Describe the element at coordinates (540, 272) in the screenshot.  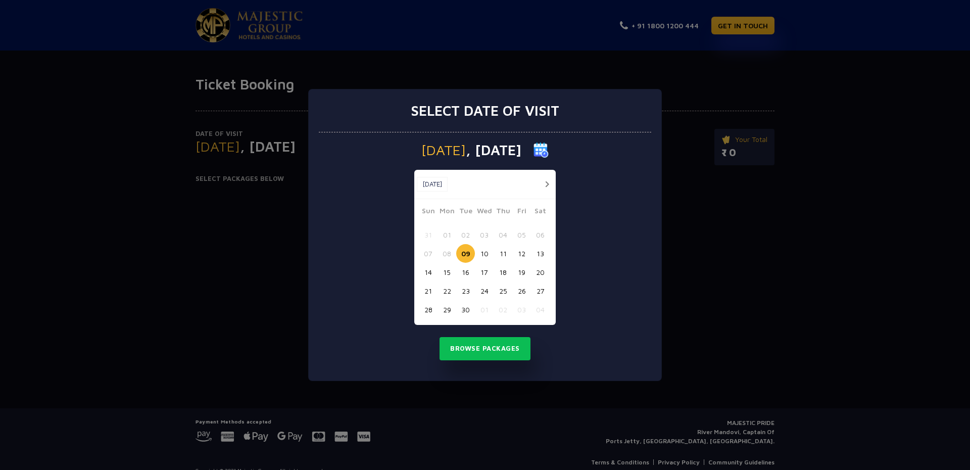
I see `button: 20` at that location.